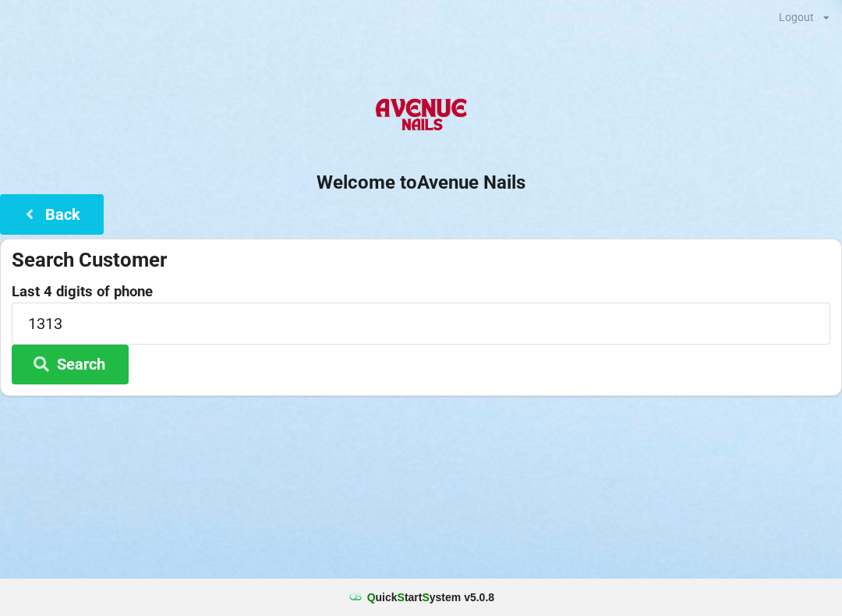 The width and height of the screenshot is (842, 616). Describe the element at coordinates (421, 260) in the screenshot. I see `div: Search Customer` at that location.